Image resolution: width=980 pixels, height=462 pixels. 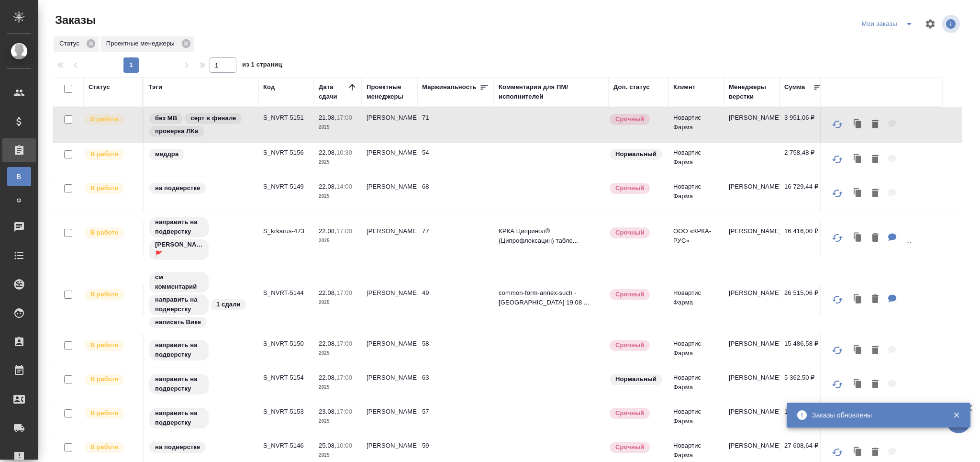 I want to click on p: S_NVRT-5153, so click(x=286, y=412).